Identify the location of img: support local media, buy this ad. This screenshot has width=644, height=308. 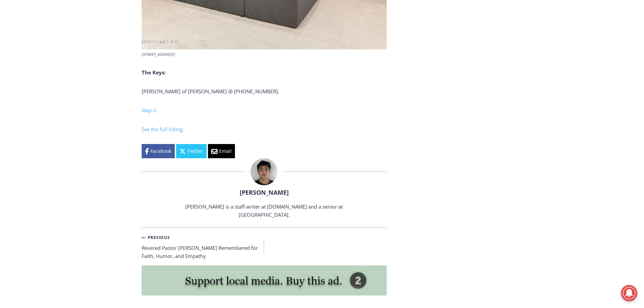
(264, 281).